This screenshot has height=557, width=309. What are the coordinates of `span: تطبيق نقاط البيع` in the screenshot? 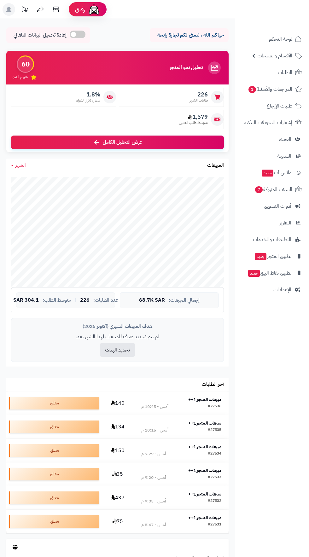 It's located at (269, 273).